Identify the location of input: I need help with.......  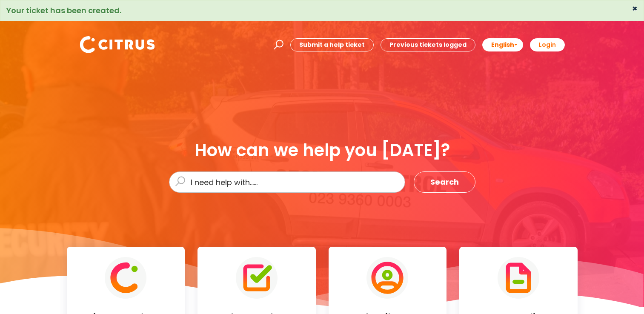
(287, 182).